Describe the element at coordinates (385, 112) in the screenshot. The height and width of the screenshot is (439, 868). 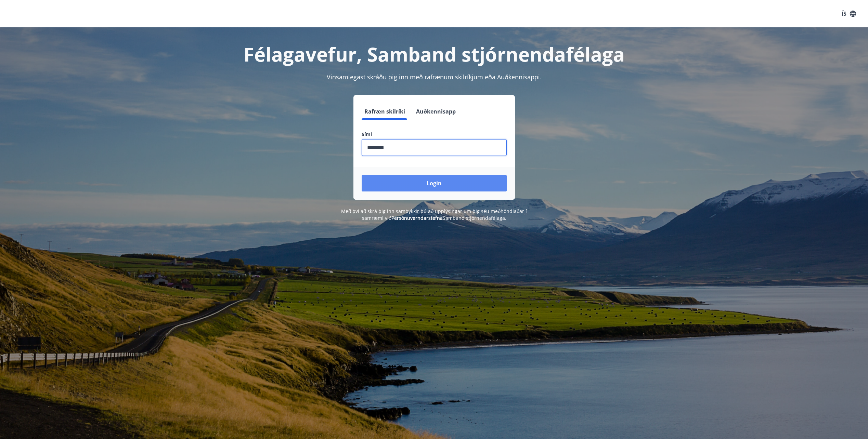
I see `button: Rafræn skilríki` at that location.